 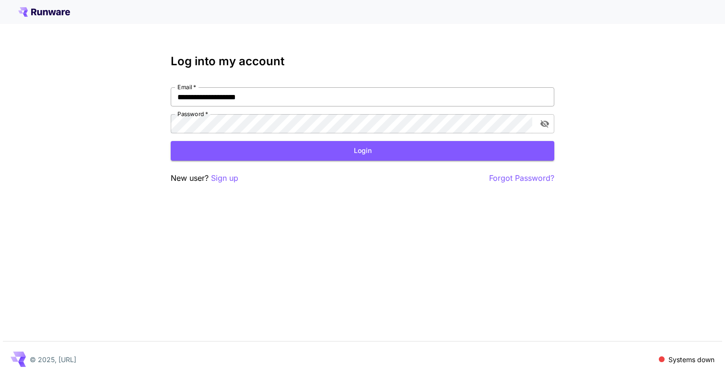 I want to click on h3: Log into my account, so click(x=363, y=61).